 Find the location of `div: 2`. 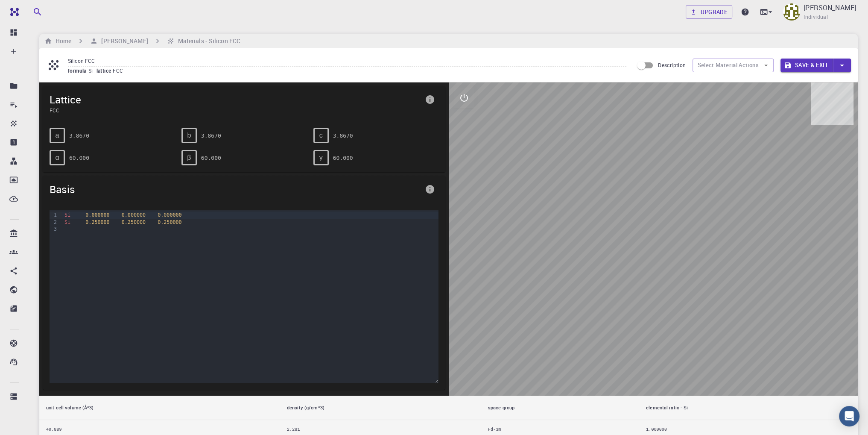

div: 2 is located at coordinates (54, 222).